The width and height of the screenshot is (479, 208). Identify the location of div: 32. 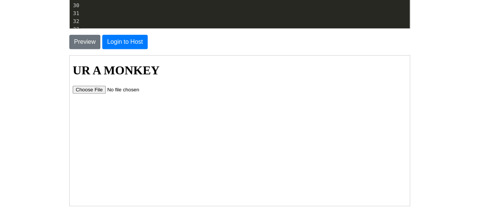
(75, 21).